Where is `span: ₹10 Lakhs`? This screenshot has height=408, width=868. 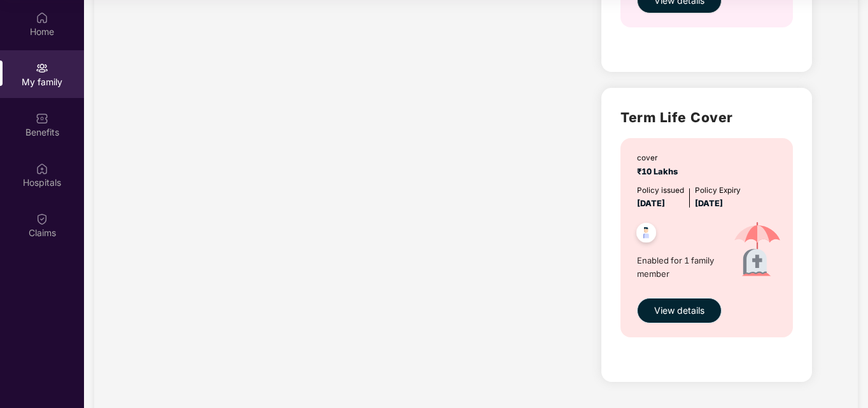 span: ₹10 Lakhs is located at coordinates (659, 171).